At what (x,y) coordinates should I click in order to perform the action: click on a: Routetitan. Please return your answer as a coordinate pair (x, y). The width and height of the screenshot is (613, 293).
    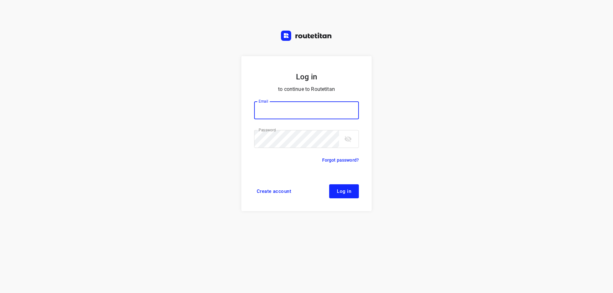
    Looking at the image, I should click on (307, 36).